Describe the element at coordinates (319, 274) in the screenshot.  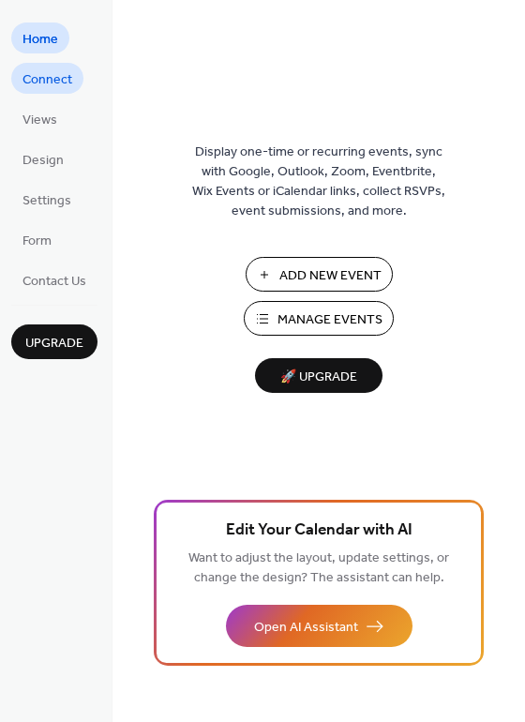
I see `button: Add New Event` at that location.